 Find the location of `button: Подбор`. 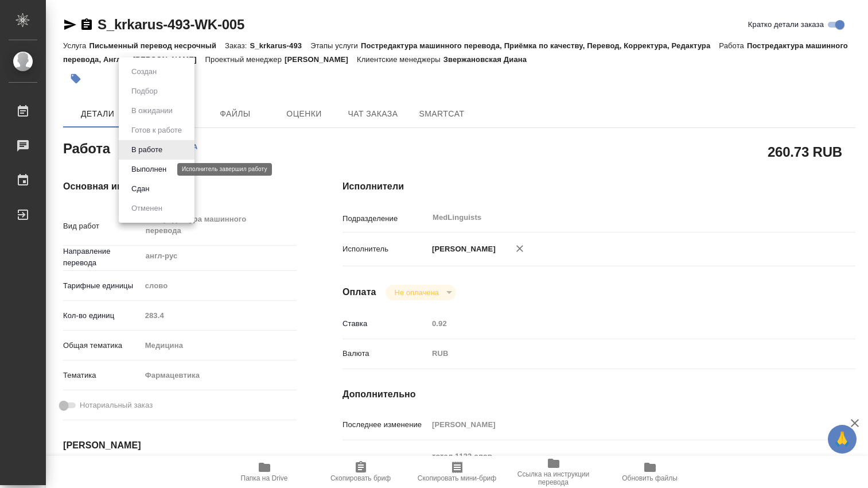

button: Подбор is located at coordinates (144, 92).